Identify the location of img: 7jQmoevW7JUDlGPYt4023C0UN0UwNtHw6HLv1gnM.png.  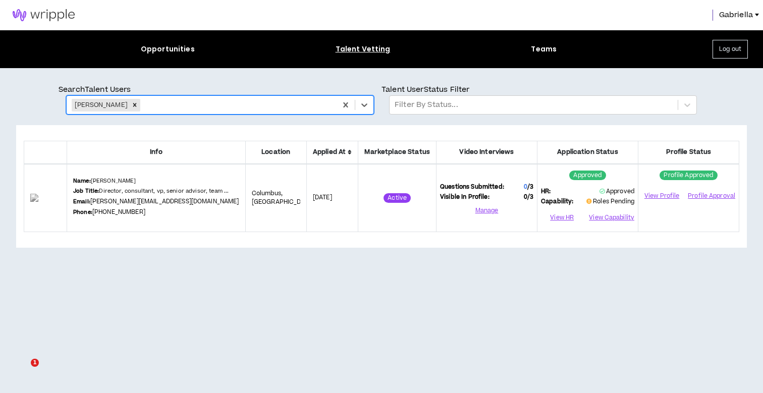
(45, 198).